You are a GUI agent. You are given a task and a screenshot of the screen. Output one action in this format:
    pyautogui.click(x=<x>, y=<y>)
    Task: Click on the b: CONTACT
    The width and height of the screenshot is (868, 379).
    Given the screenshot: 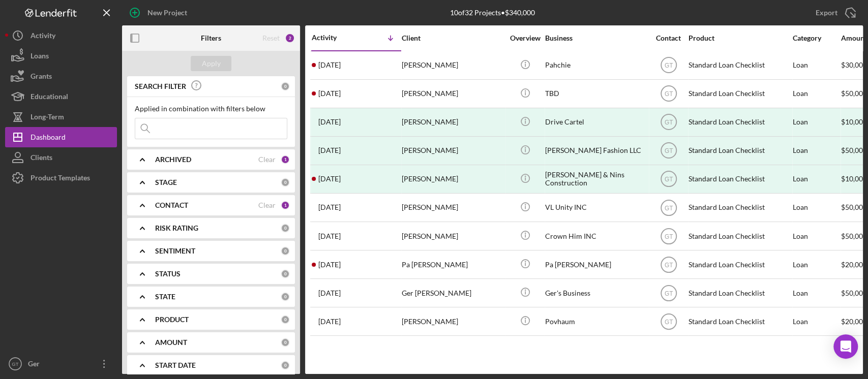 What is the action you would take?
    pyautogui.click(x=171, y=205)
    